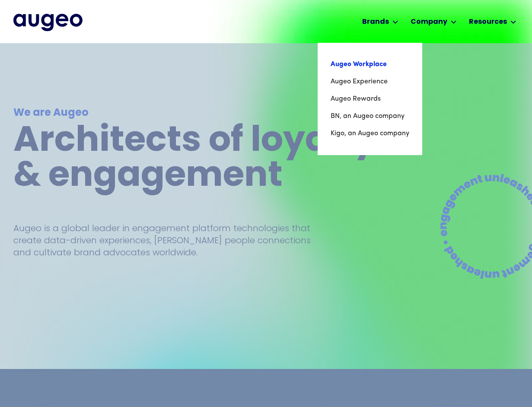 This screenshot has width=532, height=407. I want to click on nav: Brands, so click(370, 99).